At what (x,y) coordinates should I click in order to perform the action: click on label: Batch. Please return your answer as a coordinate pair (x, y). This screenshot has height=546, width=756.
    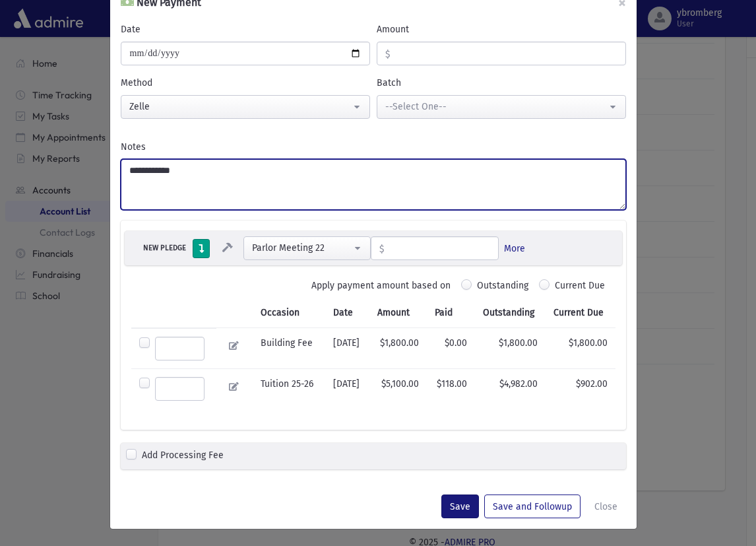
    Looking at the image, I should click on (388, 82).